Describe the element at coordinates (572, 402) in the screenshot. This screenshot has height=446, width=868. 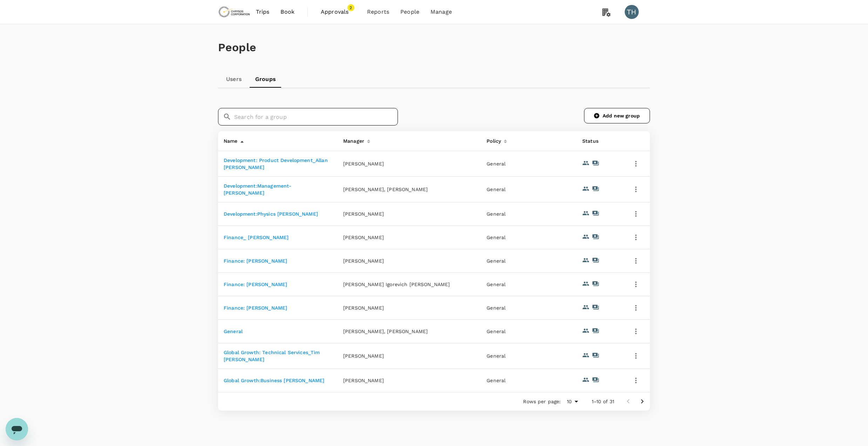
I see `div: 10` at that location.